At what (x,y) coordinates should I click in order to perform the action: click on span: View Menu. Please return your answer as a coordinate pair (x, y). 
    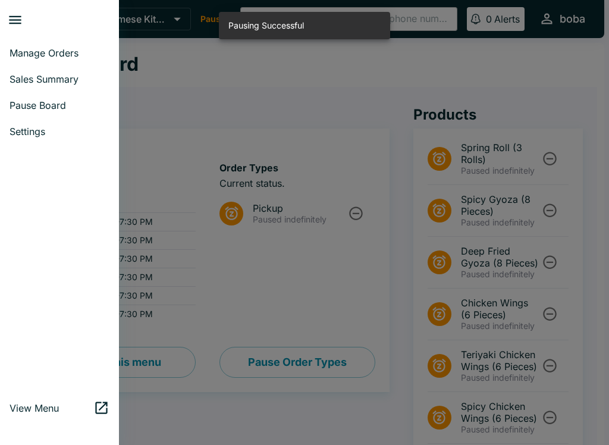
    Looking at the image, I should click on (51, 408).